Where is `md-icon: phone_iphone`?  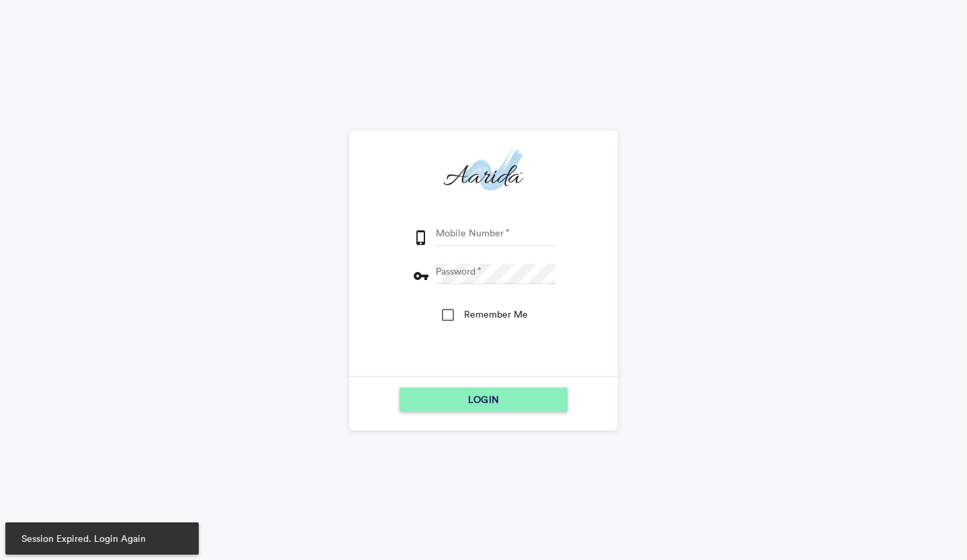
md-icon: phone_iphone is located at coordinates (421, 237).